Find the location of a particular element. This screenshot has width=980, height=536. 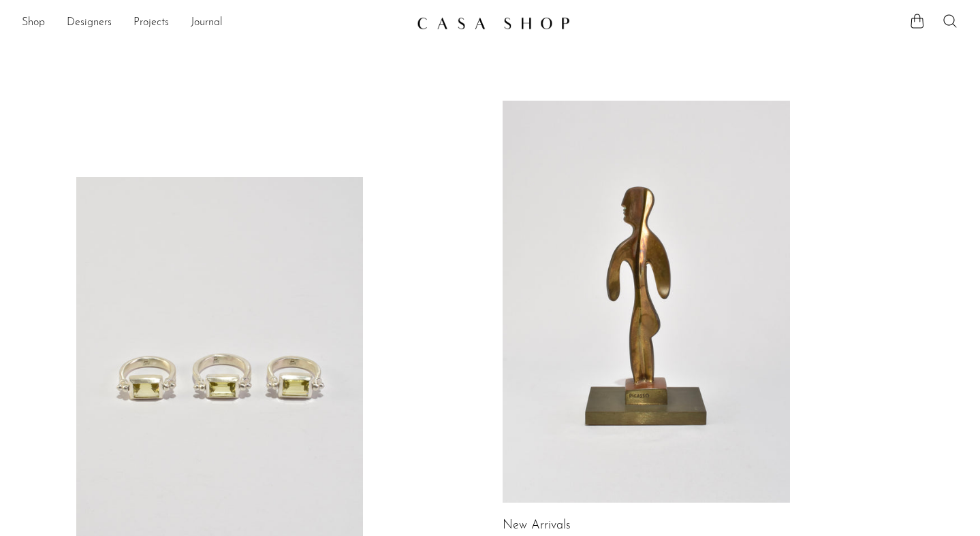

a: Journal is located at coordinates (207, 23).